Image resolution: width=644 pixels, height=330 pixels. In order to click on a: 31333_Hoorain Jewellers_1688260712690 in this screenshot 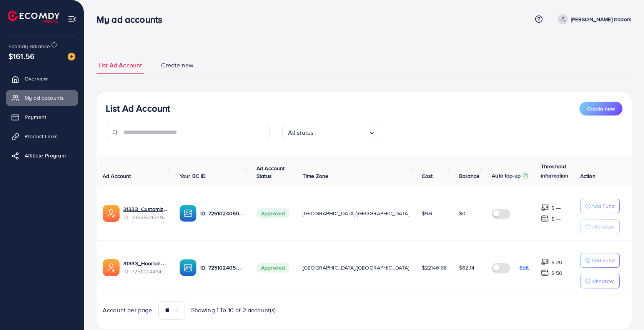, I will do `click(146, 263)`.